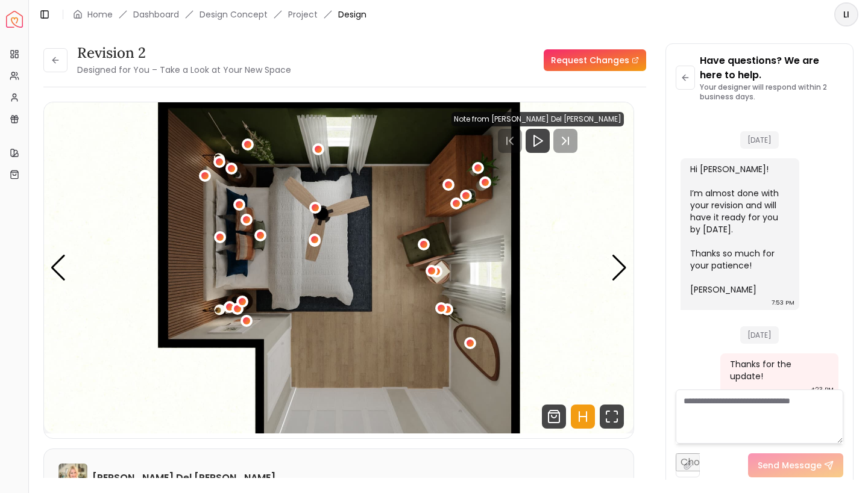  What do you see at coordinates (303, 15) in the screenshot?
I see `a: Project` at bounding box center [303, 15].